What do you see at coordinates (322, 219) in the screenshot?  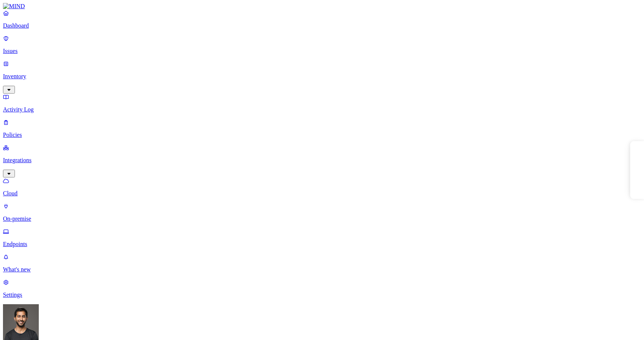 I see `p: On-premise` at bounding box center [322, 219].